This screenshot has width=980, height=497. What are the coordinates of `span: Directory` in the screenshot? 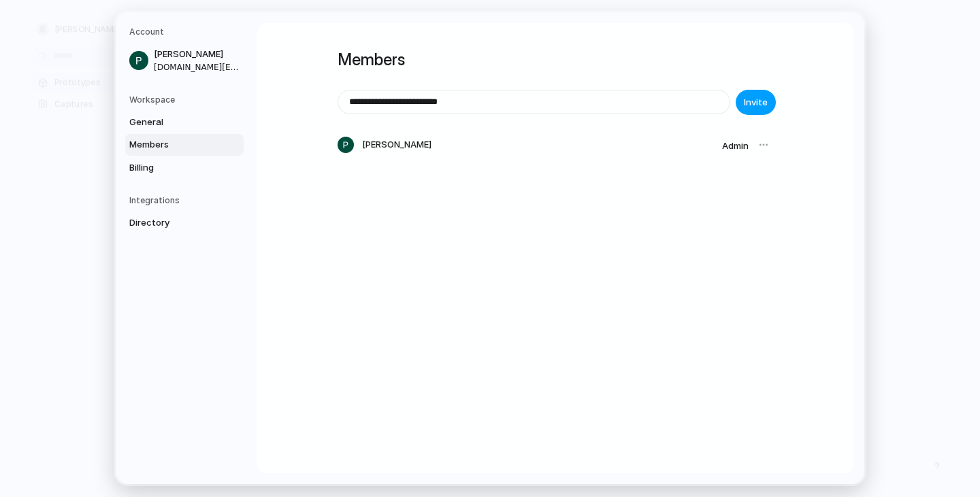 It's located at (172, 223).